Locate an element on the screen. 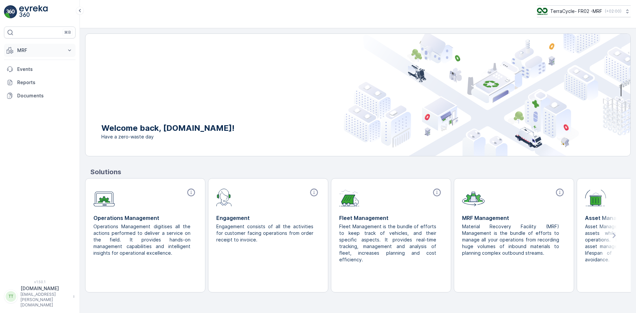 The height and width of the screenshot is (313, 636). a: Reports is located at coordinates (40, 82).